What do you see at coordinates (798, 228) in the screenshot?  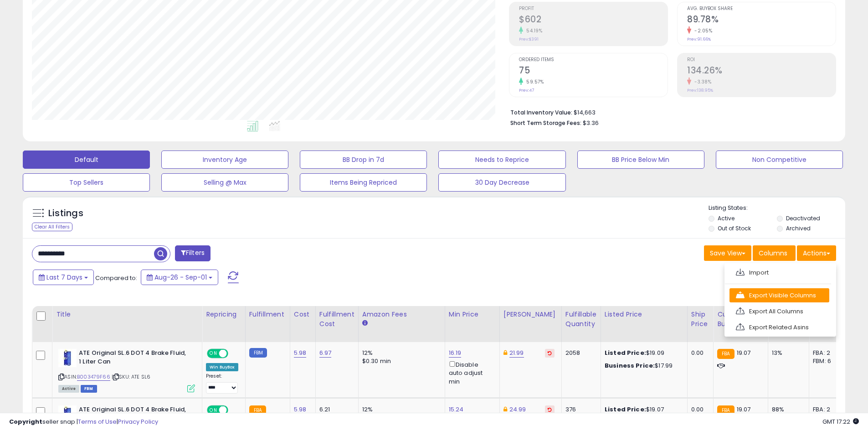 I see `label: Archived` at bounding box center [798, 228].